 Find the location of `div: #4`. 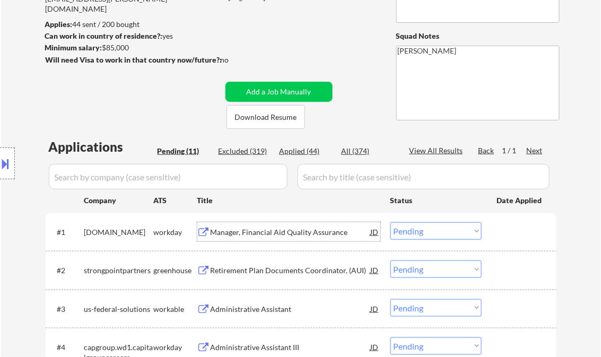

div: #4 is located at coordinates (66, 348).